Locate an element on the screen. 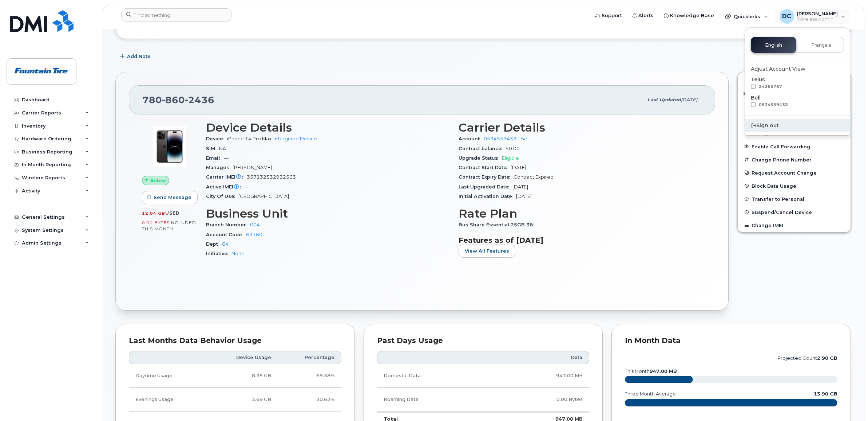 This screenshot has width=868, height=421. text: projected count is located at coordinates (807, 358).